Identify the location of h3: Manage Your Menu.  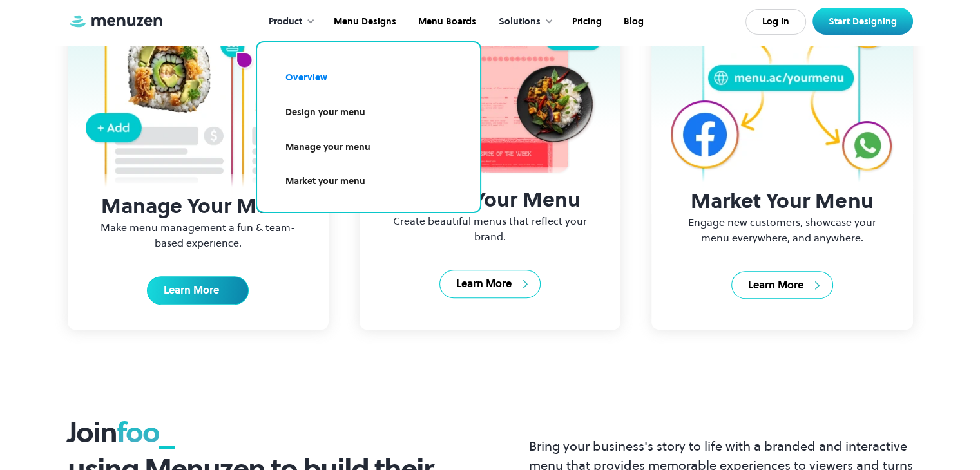
(198, 206).